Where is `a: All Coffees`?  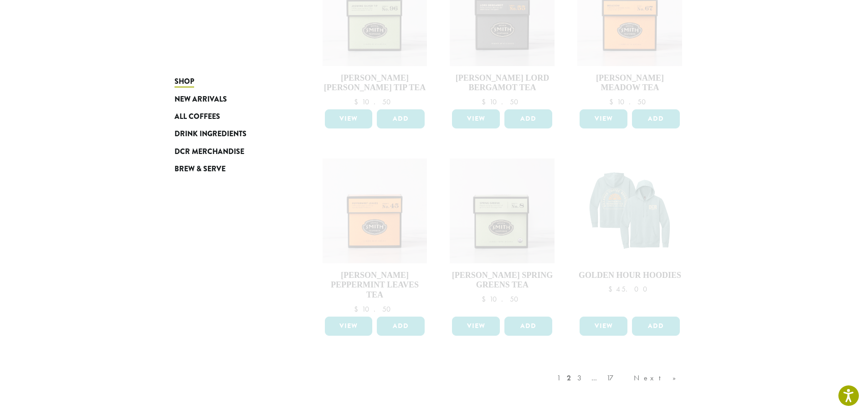 a: All Coffees is located at coordinates (229, 117).